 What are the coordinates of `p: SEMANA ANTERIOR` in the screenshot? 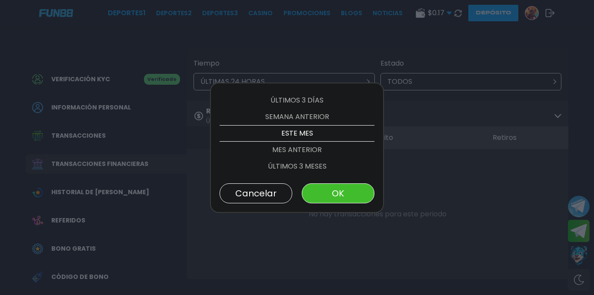 It's located at (297, 117).